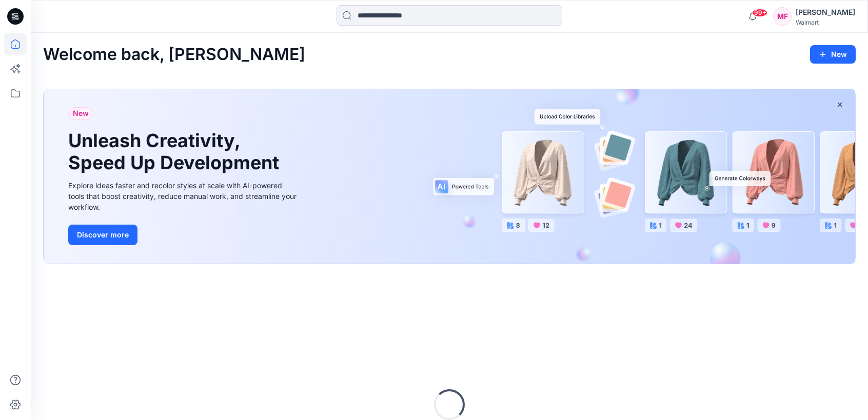  What do you see at coordinates (176, 151) in the screenshot?
I see `h1: Unleash Creativity, Speed Up Development` at bounding box center [176, 151].